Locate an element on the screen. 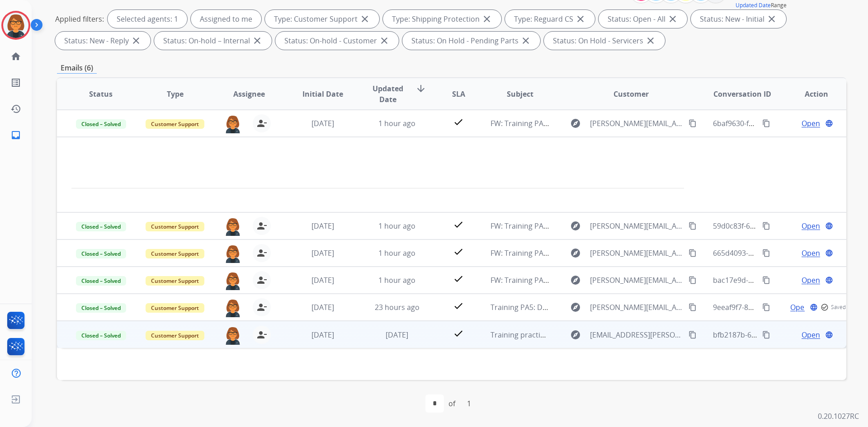  mat-icon: home is located at coordinates (16, 57).